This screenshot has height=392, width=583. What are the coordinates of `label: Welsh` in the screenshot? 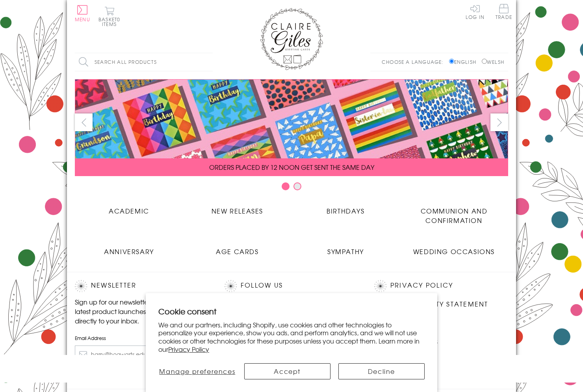 It's located at (493, 62).